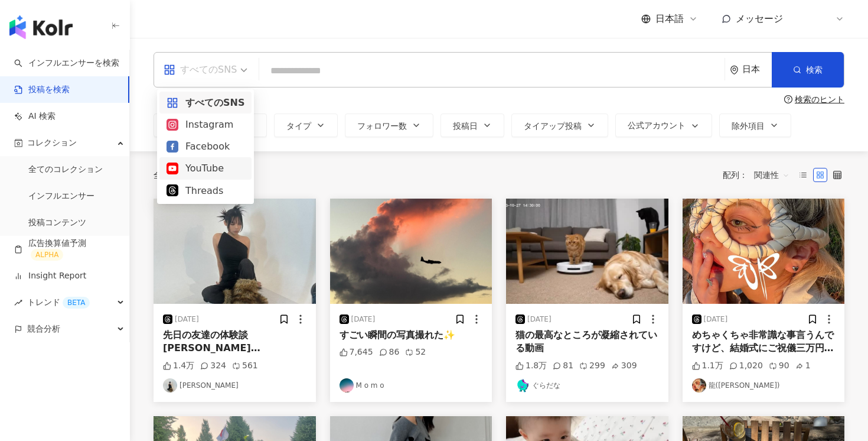 The height and width of the screenshot is (441, 868). I want to click on div: めちゃくちゃ非常識な事言うんですけど、結婚式にご祝儀三万円払う文化無くなって欲しいです。 今のご時世に本当に出せる値段じゃないと思う。, so click(763, 342).